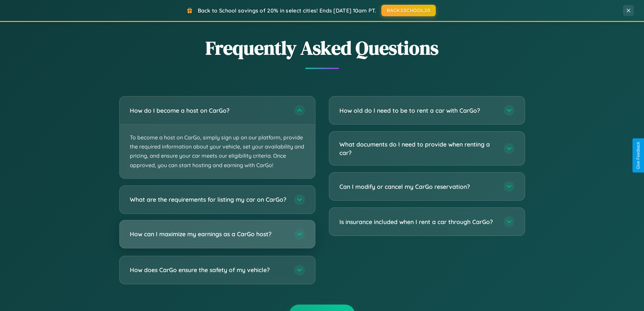  What do you see at coordinates (209, 111) in the screenshot?
I see `h3: How do I become a host on CarGo?` at bounding box center [209, 111].